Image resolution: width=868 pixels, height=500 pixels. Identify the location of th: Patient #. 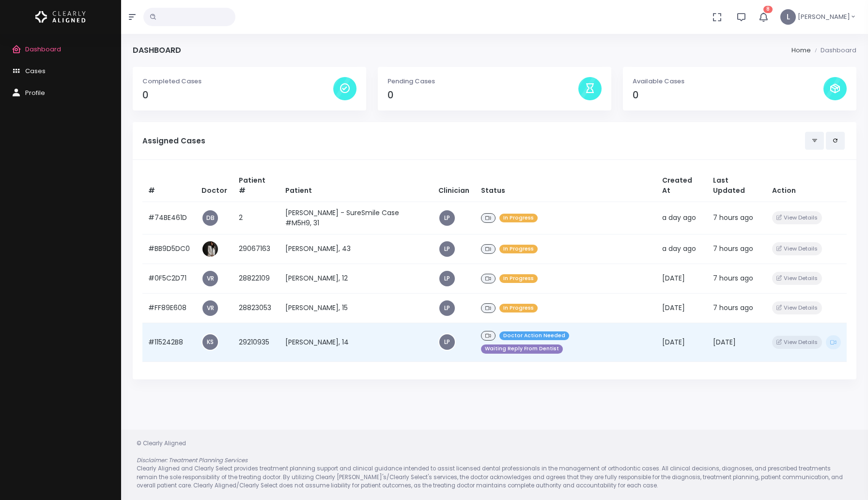
(256, 185).